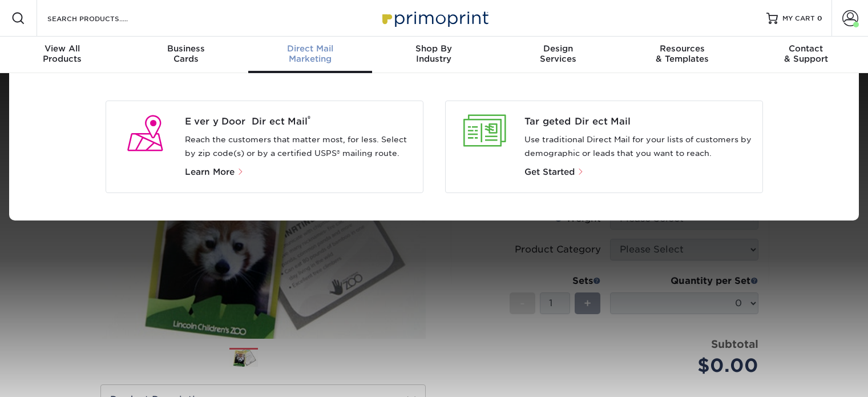 Image resolution: width=868 pixels, height=397 pixels. I want to click on div: Services, so click(558, 54).